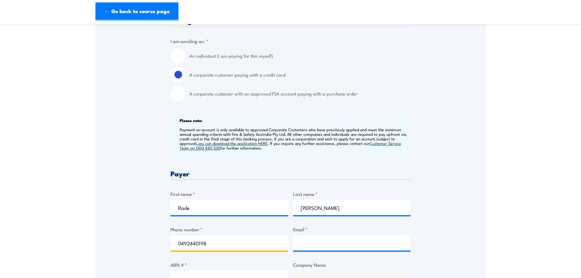  Describe the element at coordinates (290, 145) in the screenshot. I see `a: Customer Service Team on 1300 885 530` at that location.